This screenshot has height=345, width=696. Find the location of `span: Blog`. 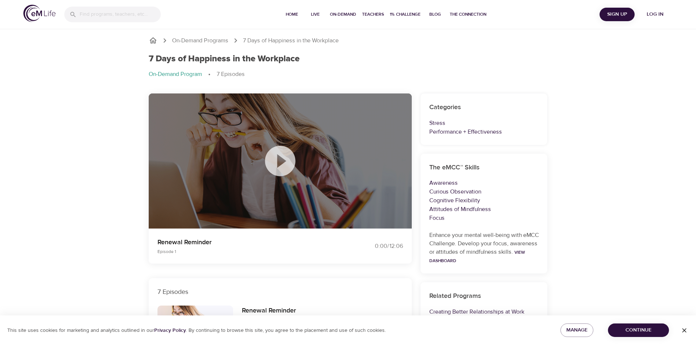

span: Blog is located at coordinates (435, 14).